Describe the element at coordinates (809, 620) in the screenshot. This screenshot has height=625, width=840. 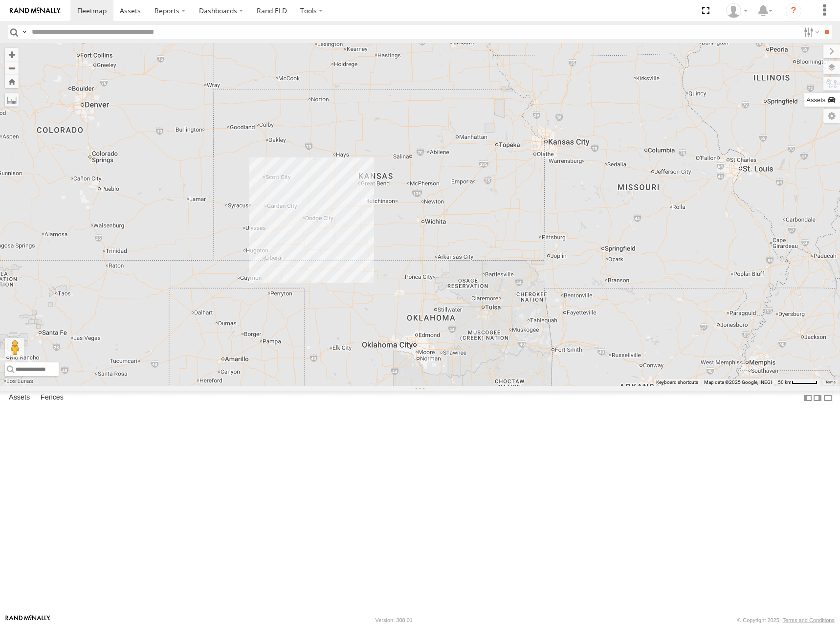
I see `a: Terms and Conditions` at that location.